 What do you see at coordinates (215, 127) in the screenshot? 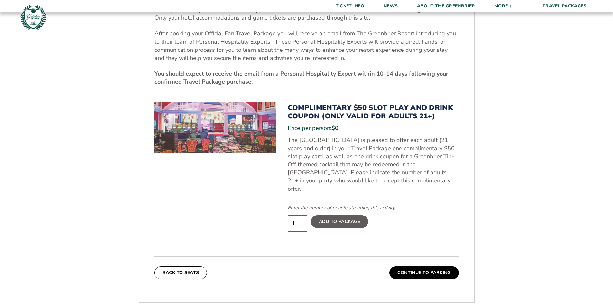
I see `img: Complimentary $50 Slot Play and Drink Coupon (Only Valid for Adults 21+)` at bounding box center [215, 127].